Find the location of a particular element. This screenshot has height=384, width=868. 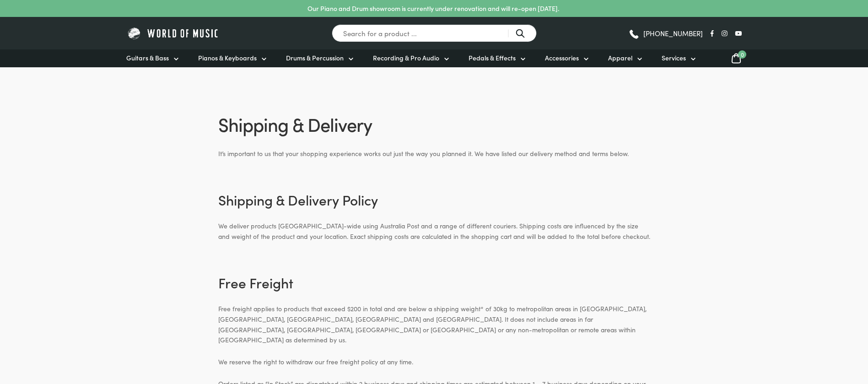

img: World of Music is located at coordinates (173, 33).